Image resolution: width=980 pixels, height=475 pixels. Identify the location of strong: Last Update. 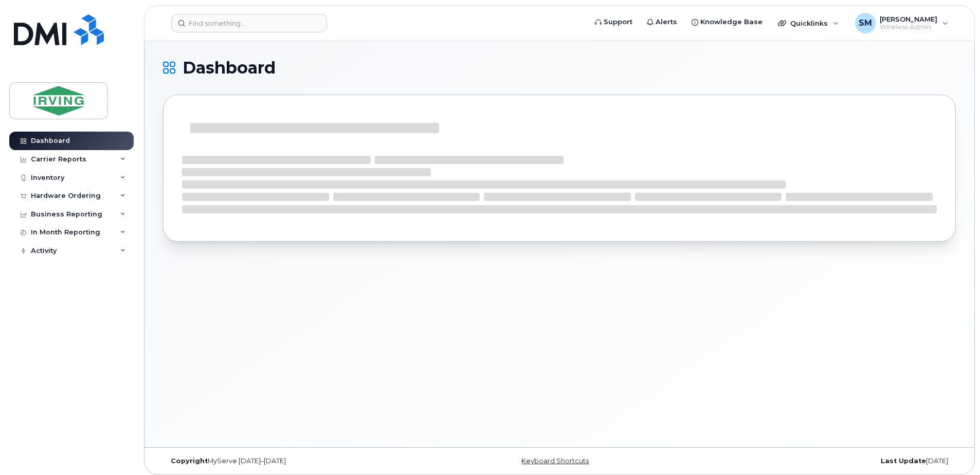
(903, 461).